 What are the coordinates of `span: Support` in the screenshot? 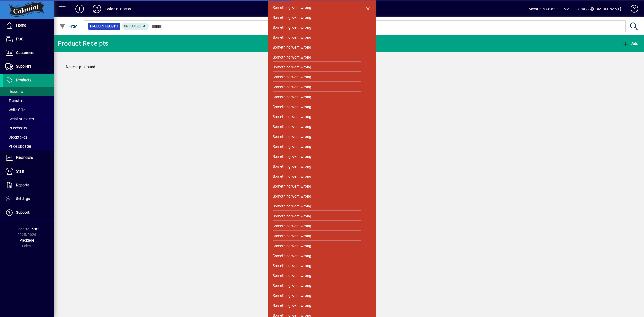 It's located at (23, 212).